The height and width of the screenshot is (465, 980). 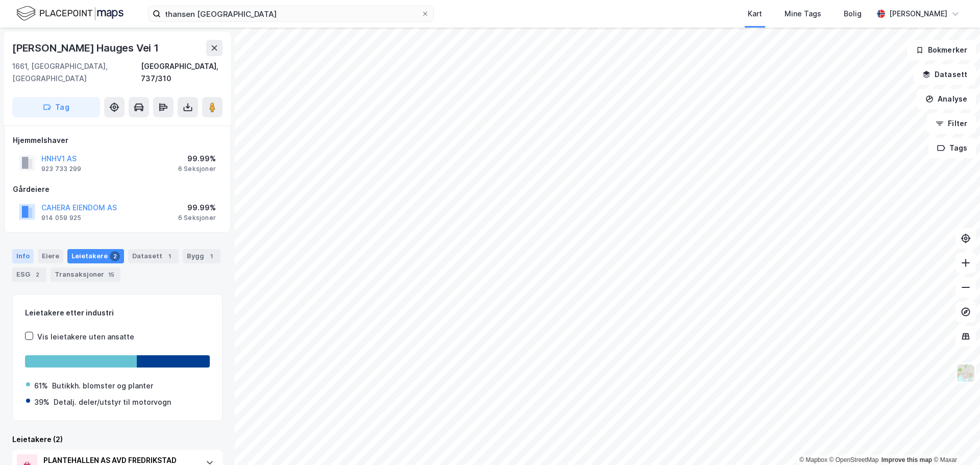 I want to click on button: Filter, so click(x=952, y=123).